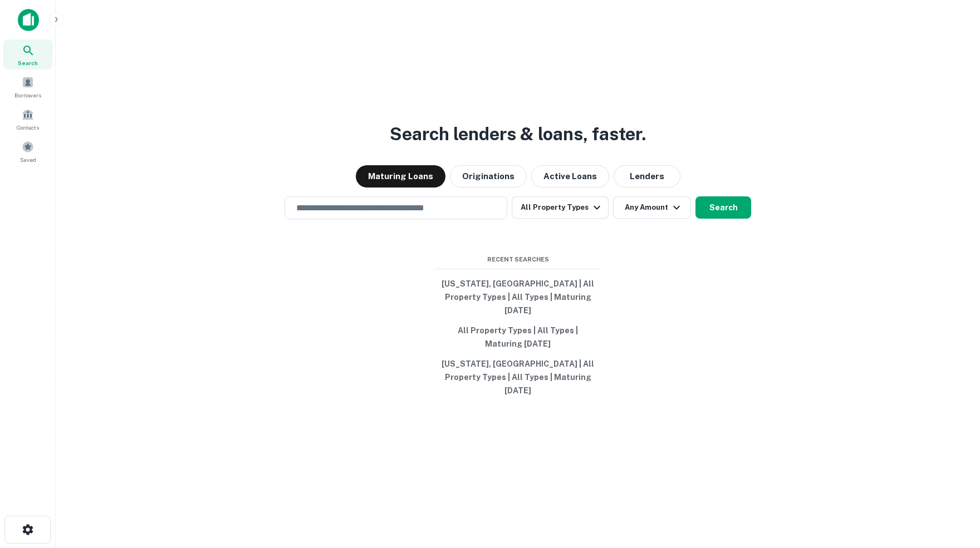  I want to click on button: Maturing Loans, so click(400, 177).